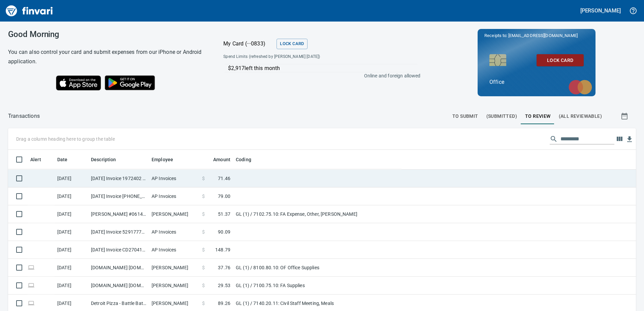 This screenshot has width=644, height=311. I want to click on p: Drag a column heading here to group the table, so click(65, 139).